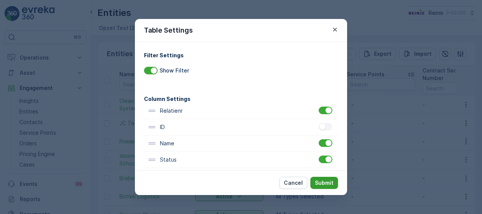 Image resolution: width=482 pixels, height=214 pixels. Describe the element at coordinates (324, 182) in the screenshot. I see `p: Submit` at that location.